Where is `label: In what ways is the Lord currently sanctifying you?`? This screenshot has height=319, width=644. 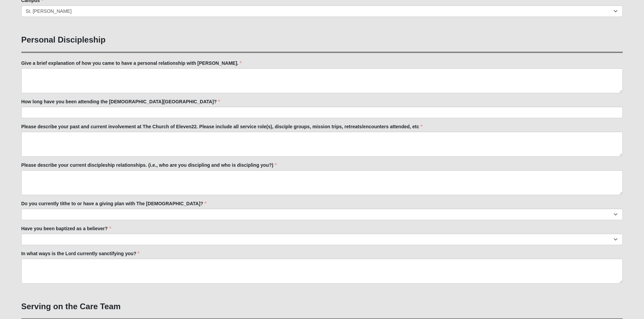 label: In what ways is the Lord currently sanctifying you? is located at coordinates (80, 253).